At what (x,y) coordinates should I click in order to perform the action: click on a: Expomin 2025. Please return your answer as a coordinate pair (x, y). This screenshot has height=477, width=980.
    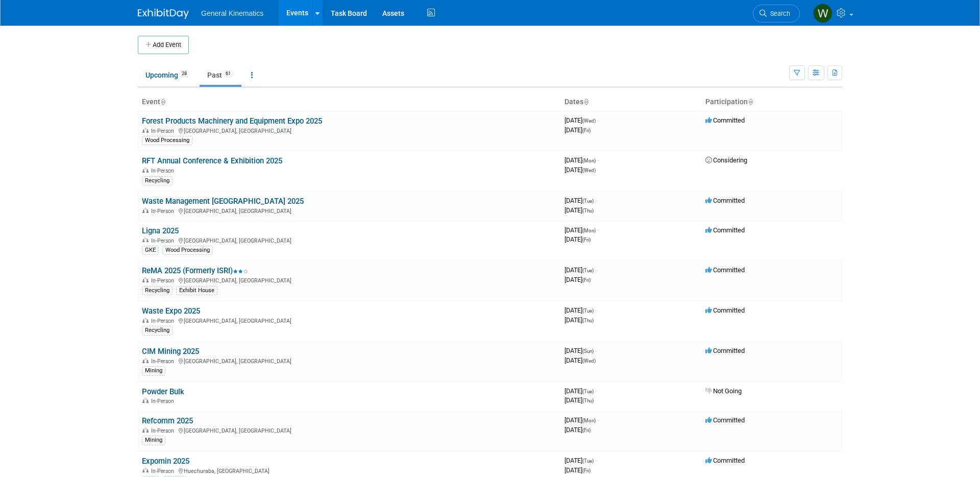
    Looking at the image, I should click on (165, 461).